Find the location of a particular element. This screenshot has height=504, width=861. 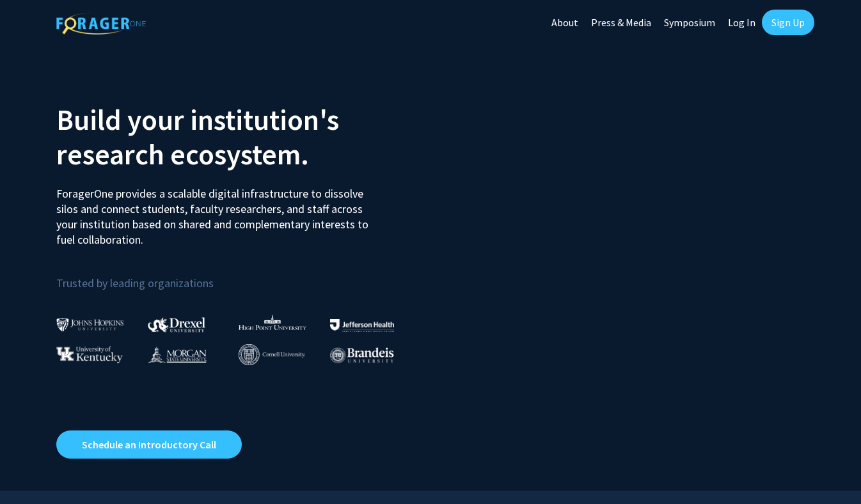

img: University of Kentucky is located at coordinates (90, 354).